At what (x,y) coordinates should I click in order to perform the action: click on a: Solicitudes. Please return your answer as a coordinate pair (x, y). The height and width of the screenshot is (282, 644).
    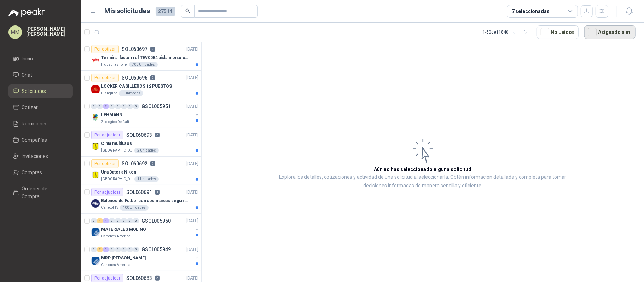
    Looking at the image, I should click on (41, 91).